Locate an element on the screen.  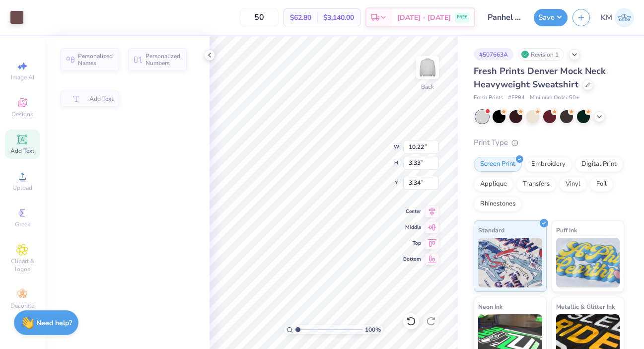
div: Revision 1 is located at coordinates (541, 54).